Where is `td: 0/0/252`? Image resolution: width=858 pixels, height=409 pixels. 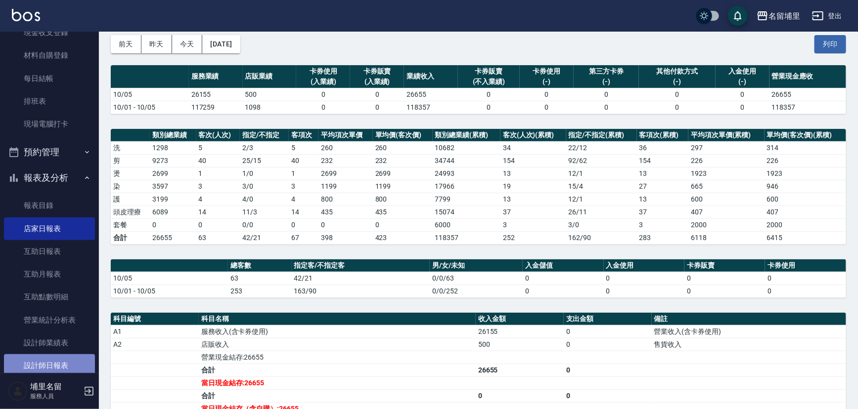 td: 0/0/252 is located at coordinates (476, 291).